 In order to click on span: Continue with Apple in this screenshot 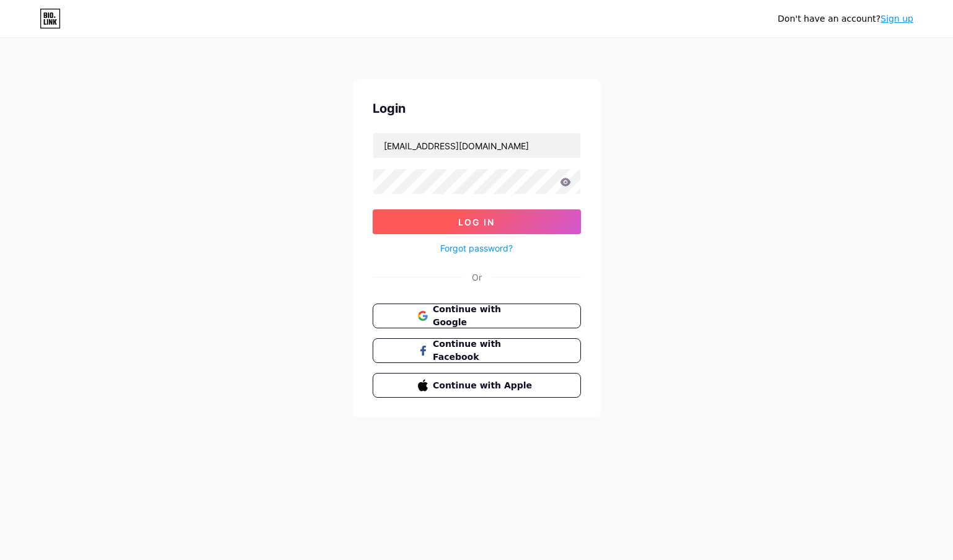, I will do `click(484, 385)`.